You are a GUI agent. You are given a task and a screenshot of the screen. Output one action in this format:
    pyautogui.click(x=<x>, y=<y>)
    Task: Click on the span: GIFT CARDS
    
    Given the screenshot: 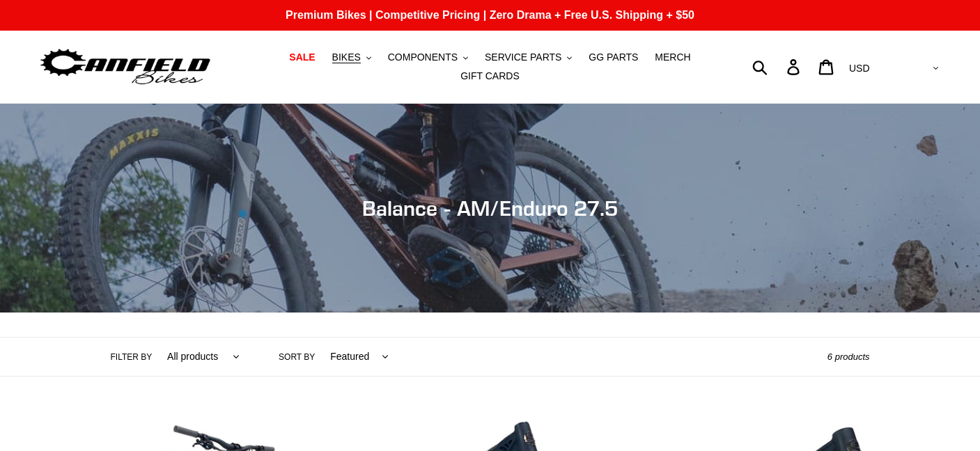 What is the action you would take?
    pyautogui.click(x=490, y=76)
    